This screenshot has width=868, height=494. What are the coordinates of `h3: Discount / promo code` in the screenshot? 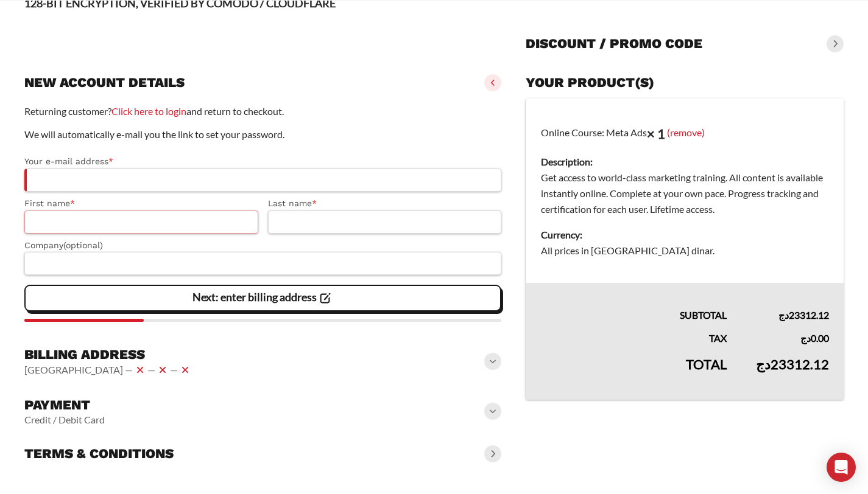 It's located at (614, 44).